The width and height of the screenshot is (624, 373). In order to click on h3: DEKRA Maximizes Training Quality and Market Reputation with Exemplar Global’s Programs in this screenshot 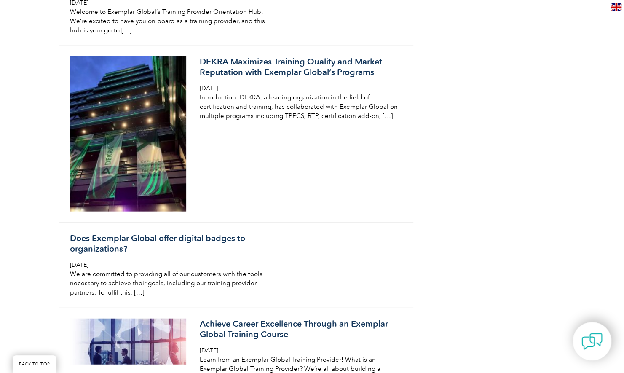, I will do `click(299, 67)`.